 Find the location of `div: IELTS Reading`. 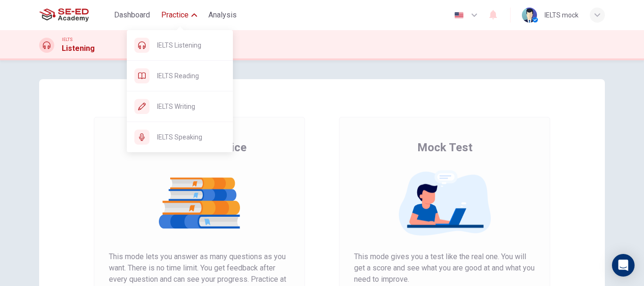

div: IELTS Reading is located at coordinates (179, 75).